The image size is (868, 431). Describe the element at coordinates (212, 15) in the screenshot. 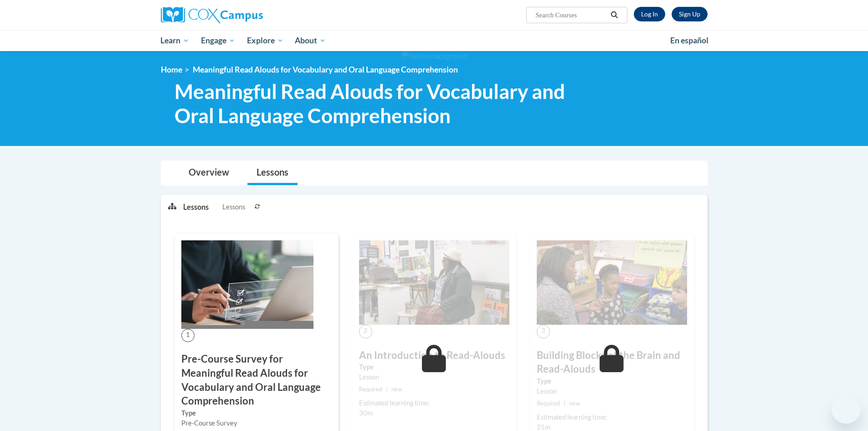

I see `img: Cox Campus` at that location.